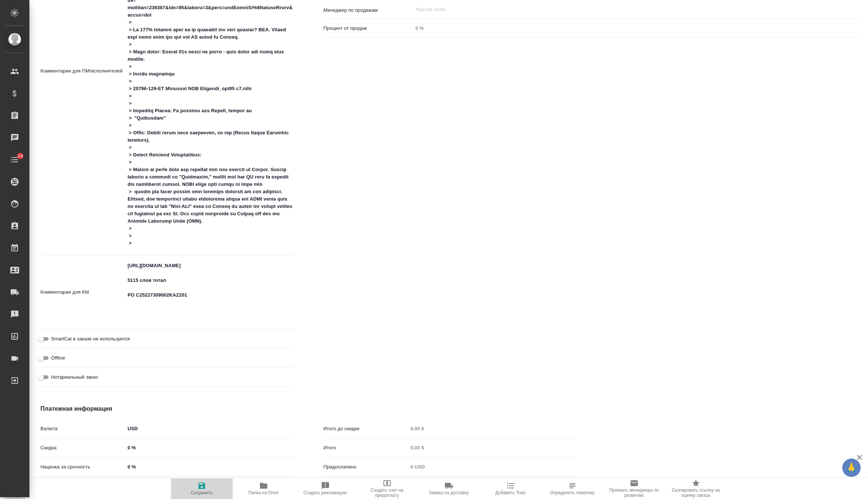  What do you see at coordinates (696, 493) in the screenshot?
I see `span: Скопировать ссылку на оценку заказа` at bounding box center [696, 493].